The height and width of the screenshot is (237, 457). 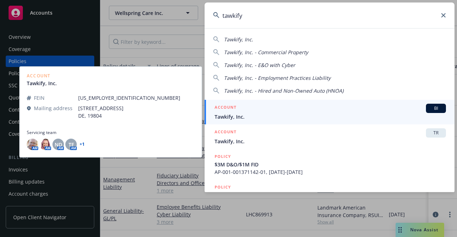 What do you see at coordinates (329, 137) in the screenshot?
I see `a: ACCOUNTTRTawkify, Inc.` at bounding box center [329, 137].